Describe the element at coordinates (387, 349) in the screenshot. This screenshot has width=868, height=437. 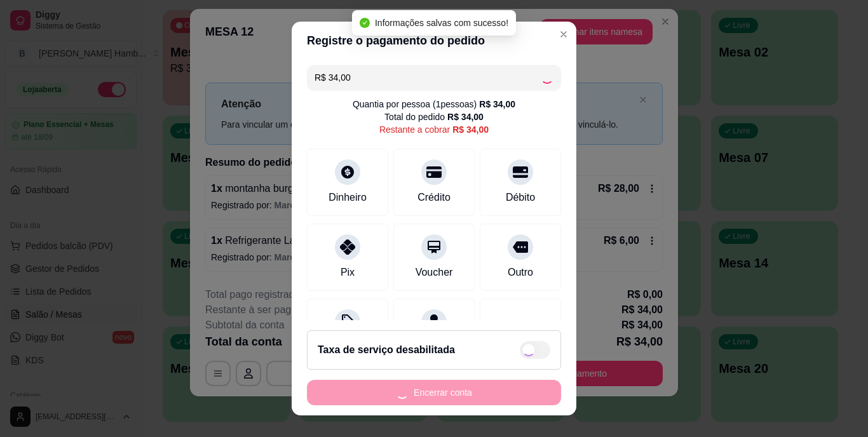
I see `h2: Taxa de serviço desabilitada` at that location.